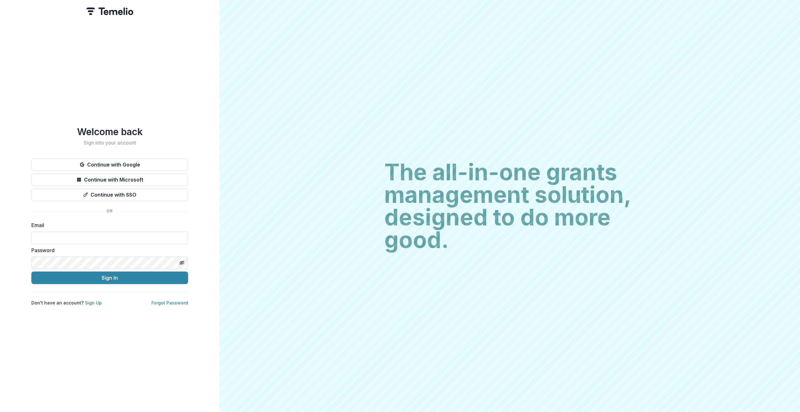 The image size is (800, 412). What do you see at coordinates (108, 250) in the screenshot?
I see `label: Password` at bounding box center [108, 250].